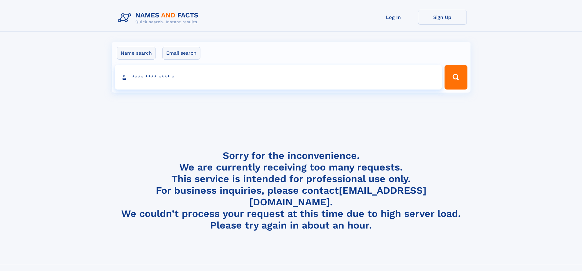  What do you see at coordinates (394, 17) in the screenshot?
I see `a: Log In` at bounding box center [394, 17].